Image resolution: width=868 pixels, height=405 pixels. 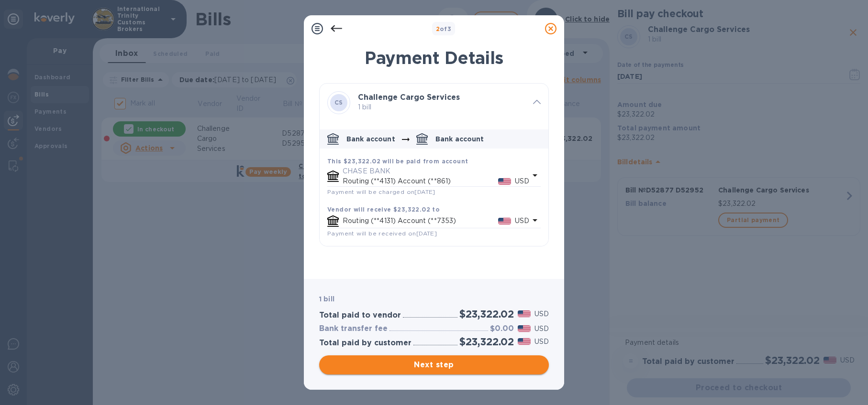 What do you see at coordinates (434, 365) in the screenshot?
I see `button: Next step` at bounding box center [434, 365].